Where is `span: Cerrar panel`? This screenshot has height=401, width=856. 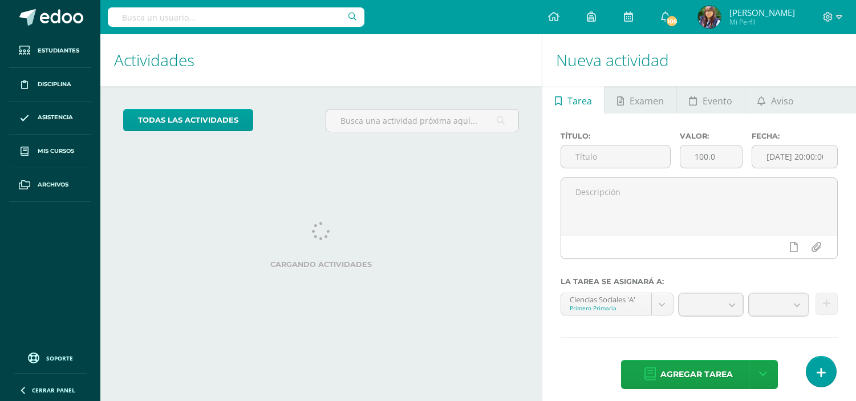 span: Cerrar panel is located at coordinates (54, 390).